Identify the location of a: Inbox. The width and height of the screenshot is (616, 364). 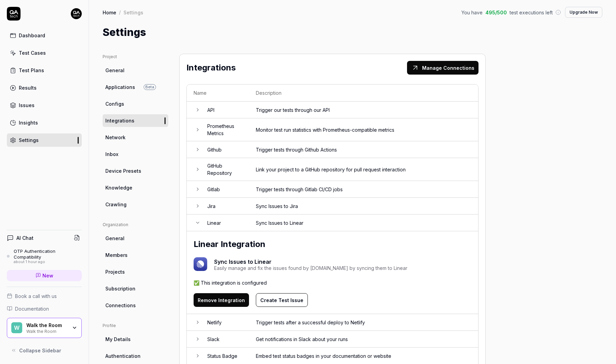
(136, 154).